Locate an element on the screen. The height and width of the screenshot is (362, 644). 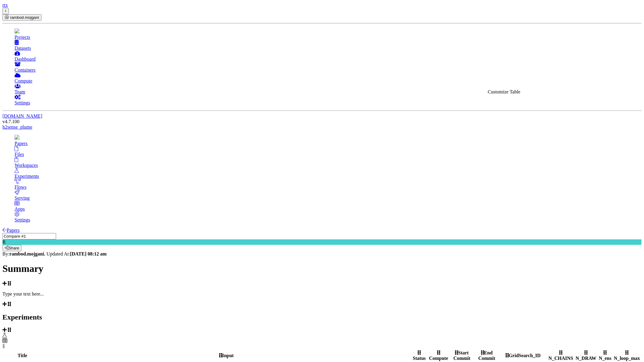
a: Serving is located at coordinates (328, 196).